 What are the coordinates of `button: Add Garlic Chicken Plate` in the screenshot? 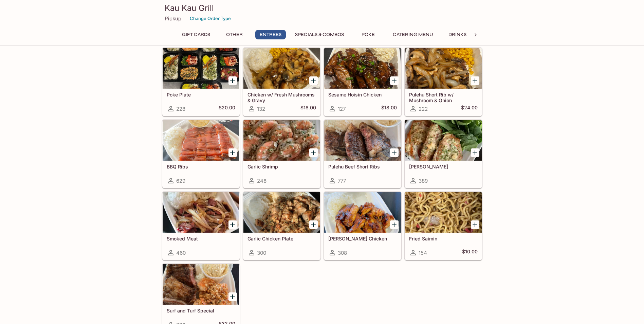 It's located at (313, 225).